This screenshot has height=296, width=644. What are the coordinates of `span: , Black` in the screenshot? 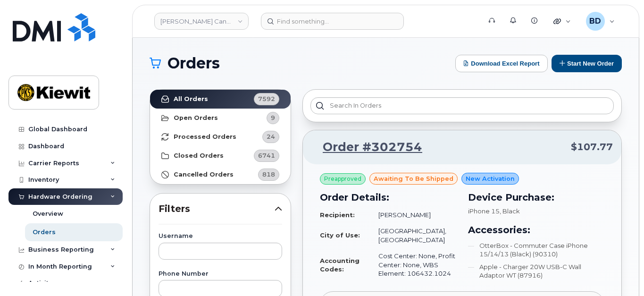 It's located at (509, 211).